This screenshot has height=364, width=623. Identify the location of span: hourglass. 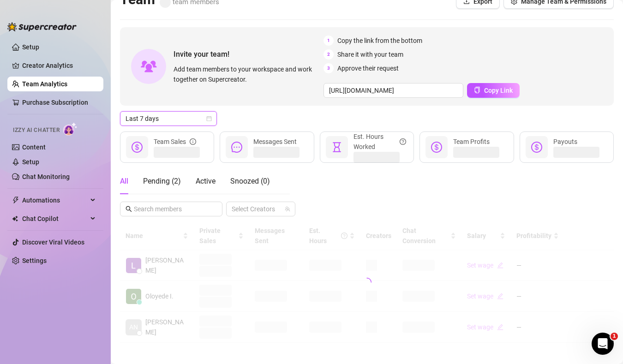
(337, 147).